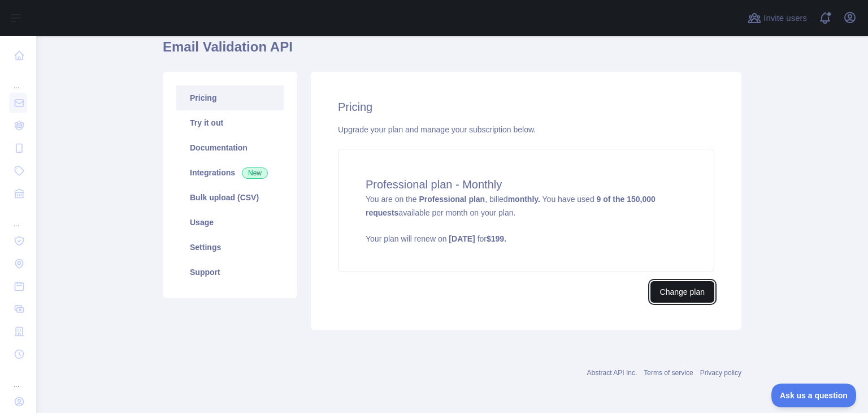 The image size is (868, 413). What do you see at coordinates (777, 18) in the screenshot?
I see `button: Invite users` at bounding box center [777, 18].